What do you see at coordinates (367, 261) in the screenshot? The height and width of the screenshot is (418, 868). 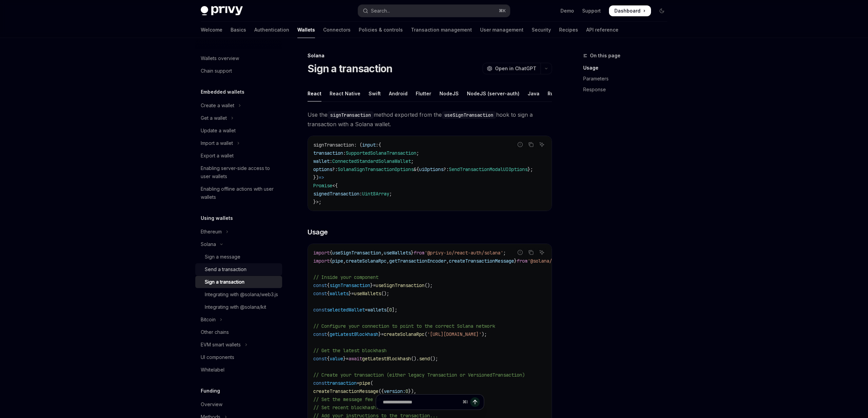 I see `span: createSolanaRpc` at bounding box center [367, 261].